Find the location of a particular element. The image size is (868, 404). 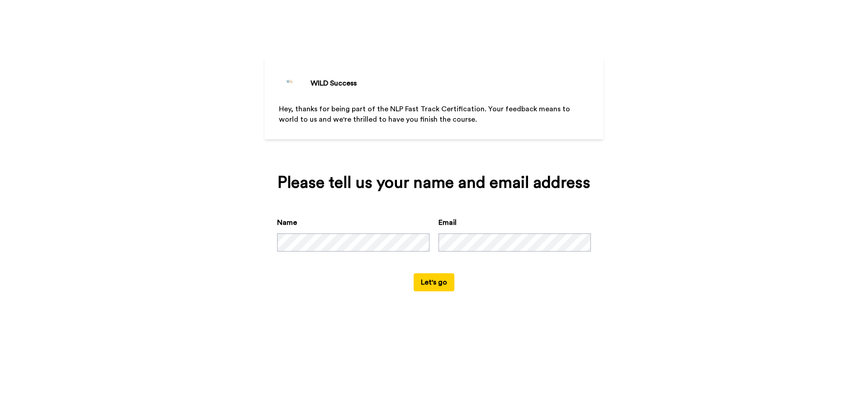

label: Email is located at coordinates (448, 223).